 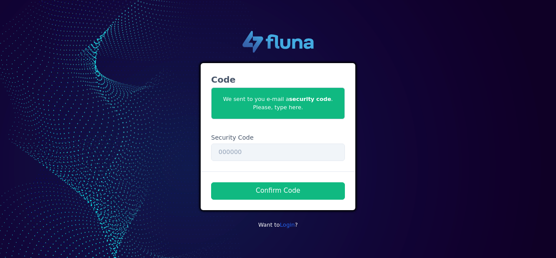 What do you see at coordinates (278, 80) in the screenshot?
I see `h3: Code` at bounding box center [278, 80].